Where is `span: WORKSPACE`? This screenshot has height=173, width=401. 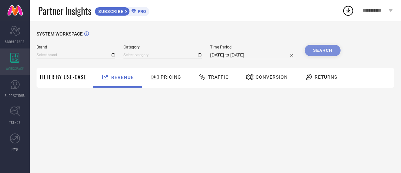
span: WORKSPACE is located at coordinates (15, 68).